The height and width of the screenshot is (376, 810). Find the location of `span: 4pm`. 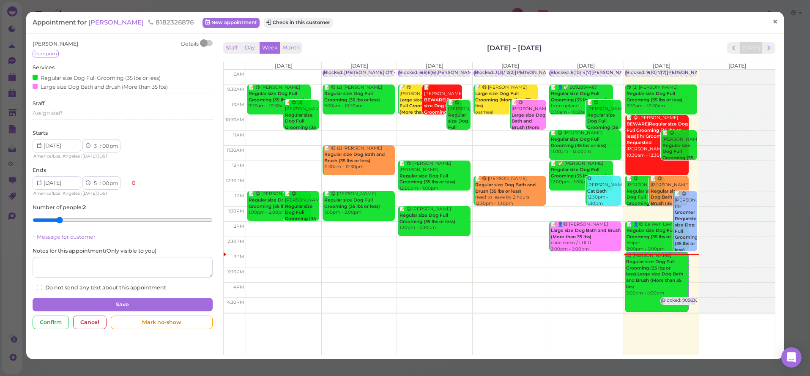

span: 4pm is located at coordinates (238, 287).